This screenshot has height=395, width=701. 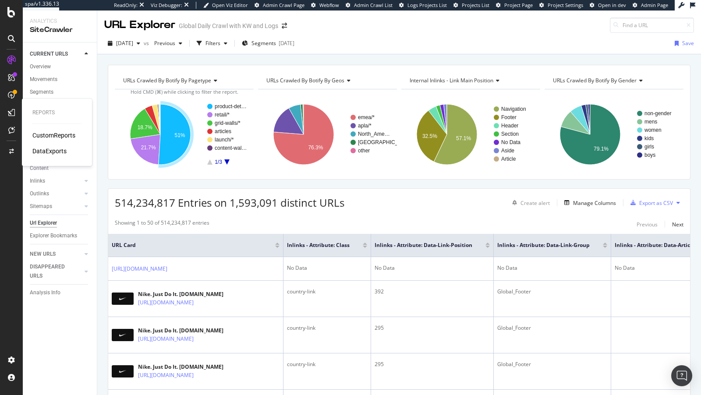 I want to click on a: Open in dev, so click(x=608, y=5).